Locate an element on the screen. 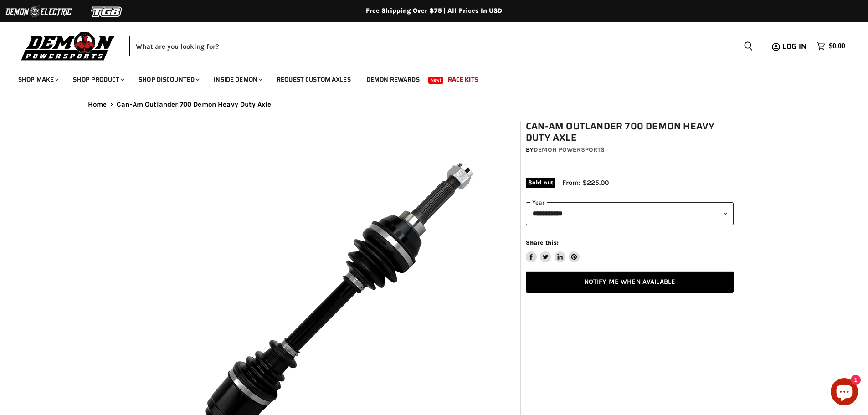 Image resolution: width=868 pixels, height=415 pixels. a: Shop Make is located at coordinates (38, 79).